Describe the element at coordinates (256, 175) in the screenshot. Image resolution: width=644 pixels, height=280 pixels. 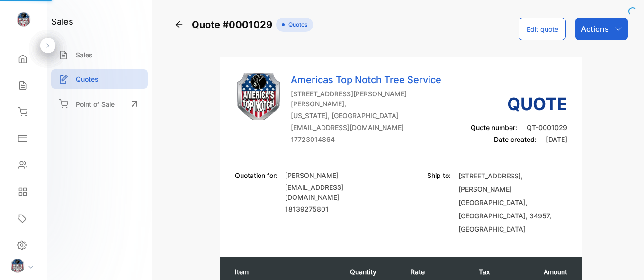
I see `p: Quotation for:` at that location.